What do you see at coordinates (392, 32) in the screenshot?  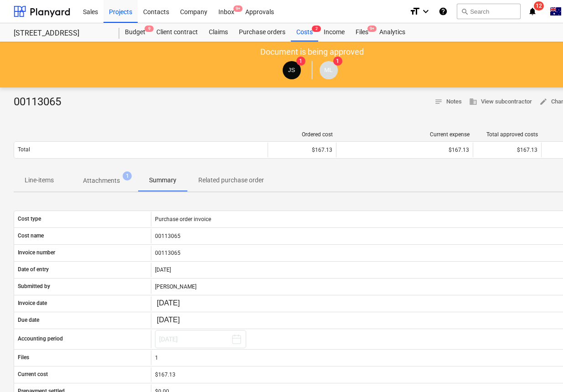 I see `a: Analytics` at bounding box center [392, 32].